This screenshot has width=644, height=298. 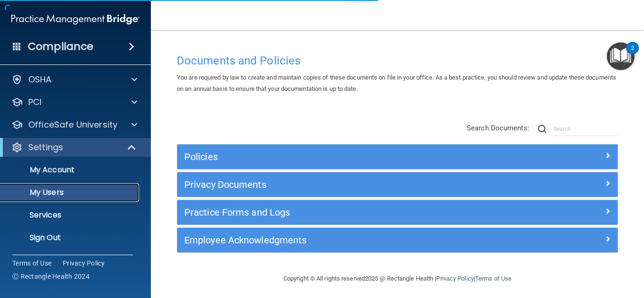 I want to click on button: Open Resource Center, 2 new notifications, so click(x=620, y=56).